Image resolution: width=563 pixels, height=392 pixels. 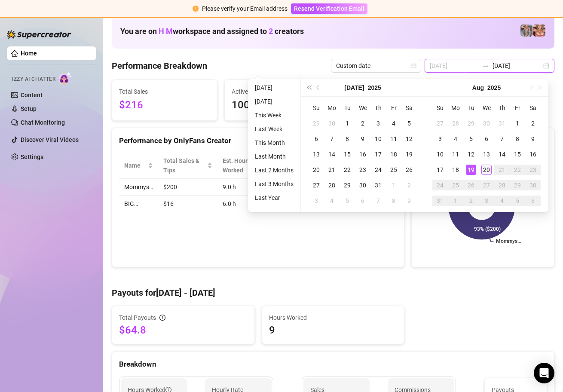 I want to click on a: Setup, so click(x=28, y=109).